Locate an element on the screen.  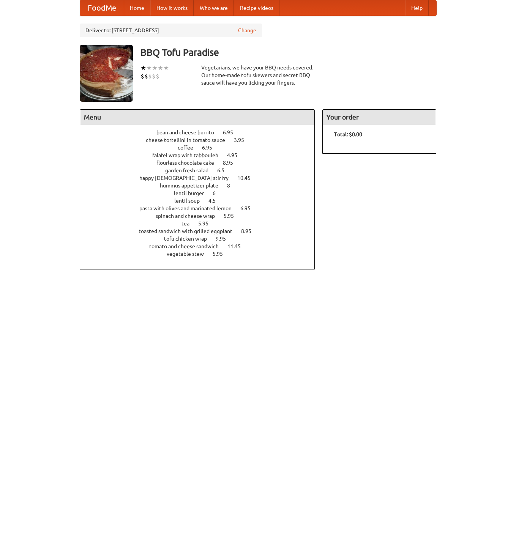
a: Home is located at coordinates (137, 8).